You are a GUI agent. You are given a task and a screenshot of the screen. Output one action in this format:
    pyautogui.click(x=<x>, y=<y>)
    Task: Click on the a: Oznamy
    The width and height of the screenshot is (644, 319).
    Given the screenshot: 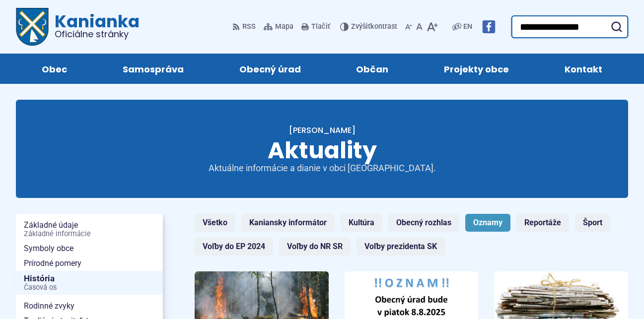 What is the action you would take?
    pyautogui.click(x=488, y=223)
    